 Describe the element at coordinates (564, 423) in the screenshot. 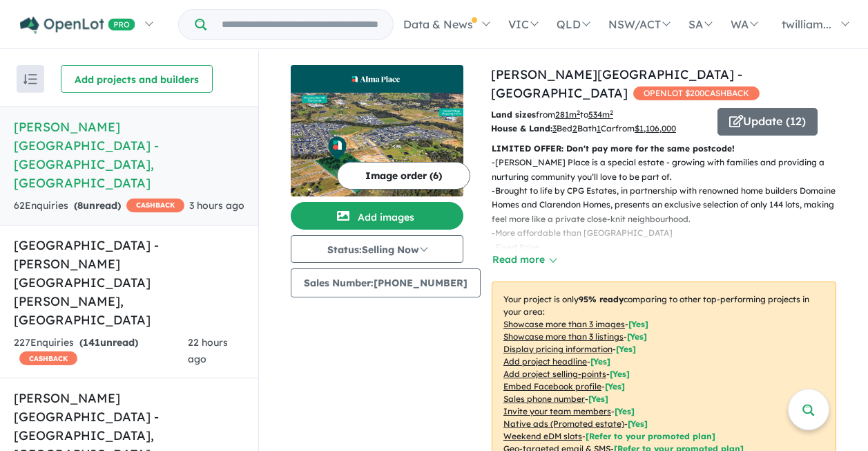

I see `u: Native ads (Promoted estate)` at that location.